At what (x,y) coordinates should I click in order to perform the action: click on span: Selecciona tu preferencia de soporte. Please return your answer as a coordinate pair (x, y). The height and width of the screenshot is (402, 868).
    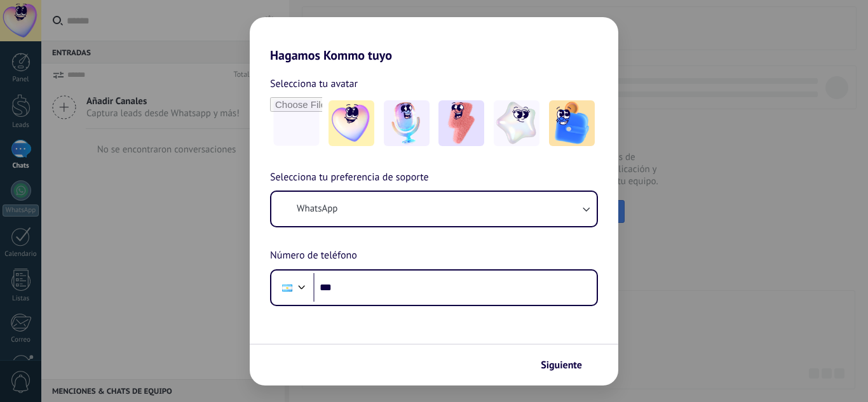
    Looking at the image, I should click on (350, 178).